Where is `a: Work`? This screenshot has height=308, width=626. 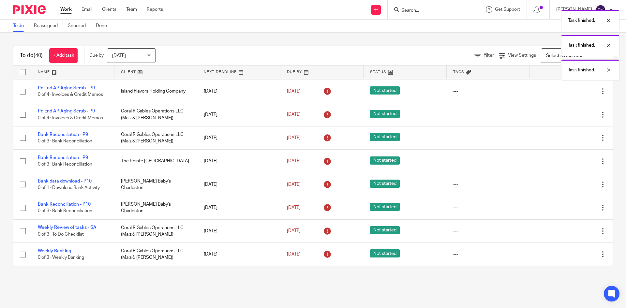
a: Work is located at coordinates (66, 9).